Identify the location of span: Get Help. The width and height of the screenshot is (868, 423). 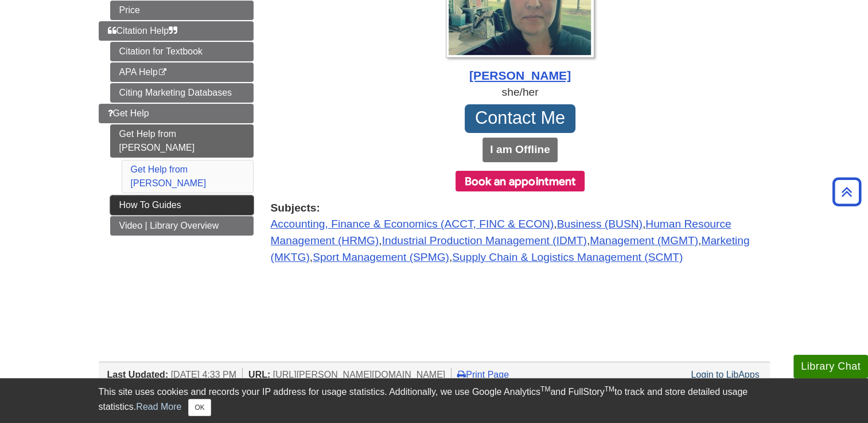
(128, 113).